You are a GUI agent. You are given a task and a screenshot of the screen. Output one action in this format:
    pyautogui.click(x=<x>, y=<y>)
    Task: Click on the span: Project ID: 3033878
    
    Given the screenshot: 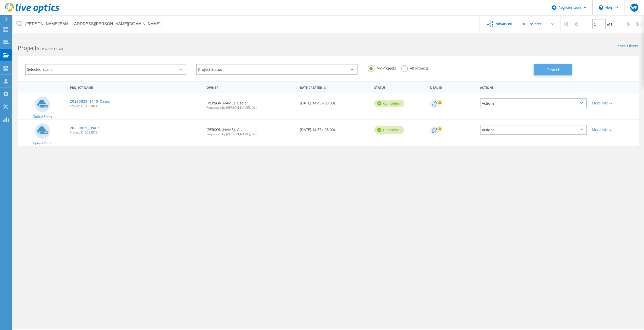 What is the action you would take?
    pyautogui.click(x=136, y=133)
    